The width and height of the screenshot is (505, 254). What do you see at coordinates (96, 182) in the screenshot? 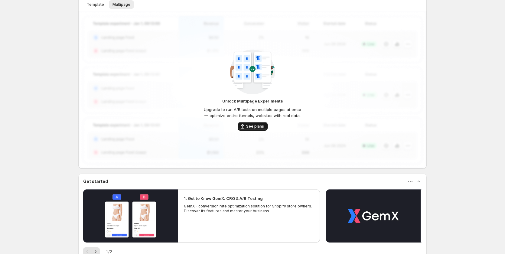
I see `h3: Get started` at bounding box center [96, 182].